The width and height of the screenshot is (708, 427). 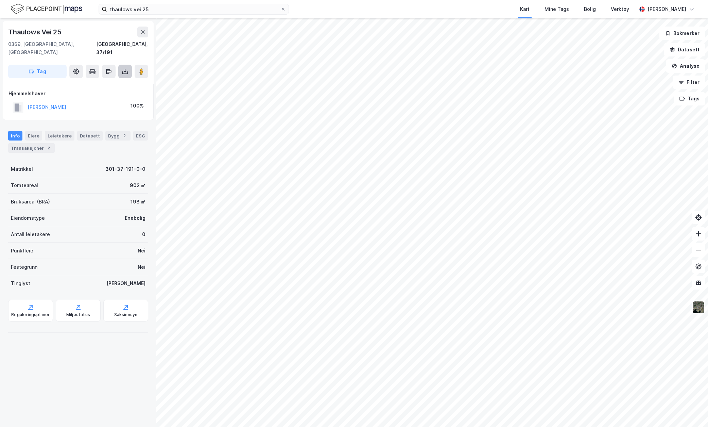 I want to click on div: Thaulows Vei 25, so click(x=35, y=32).